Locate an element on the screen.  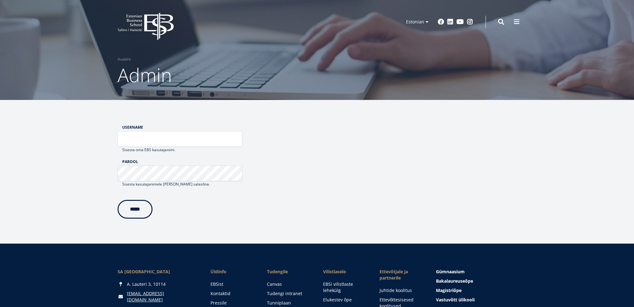
a: Tudengile is located at coordinates (289, 271).